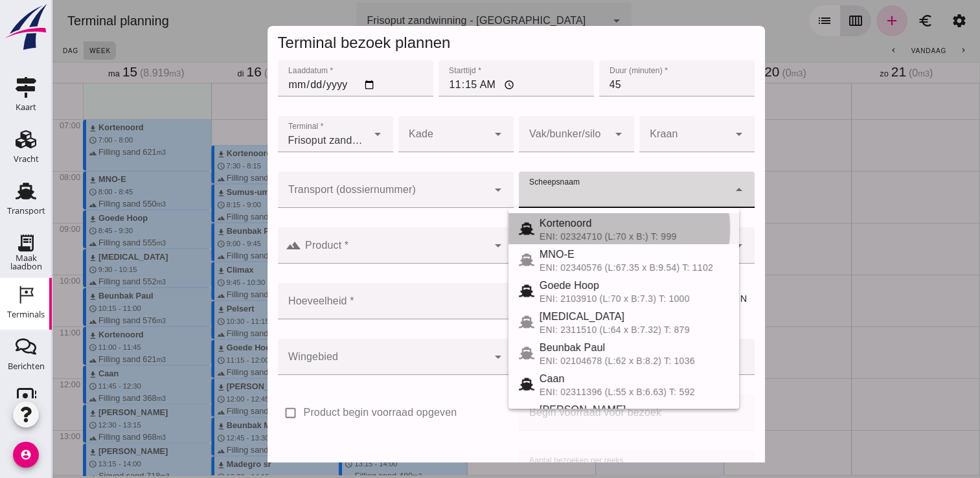 The image size is (980, 478). Describe the element at coordinates (26, 314) in the screenshot. I see `div: Terminals` at that location.